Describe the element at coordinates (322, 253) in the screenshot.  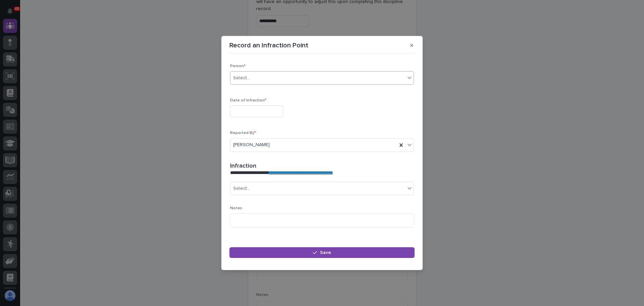
I see `button: Save` at that location.